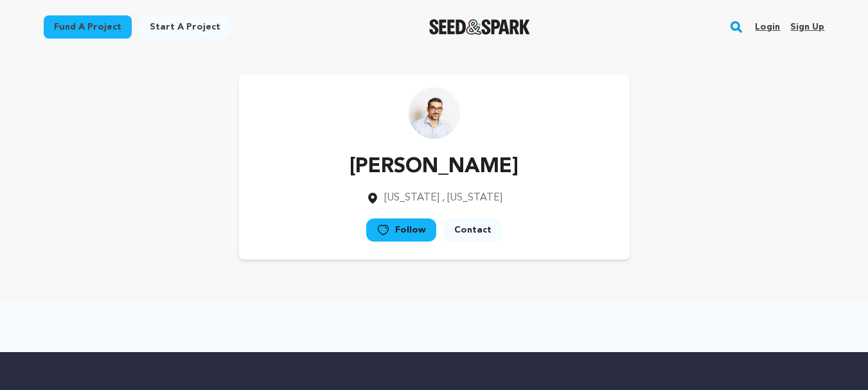  Describe the element at coordinates (185, 27) in the screenshot. I see `a: Start a project` at that location.